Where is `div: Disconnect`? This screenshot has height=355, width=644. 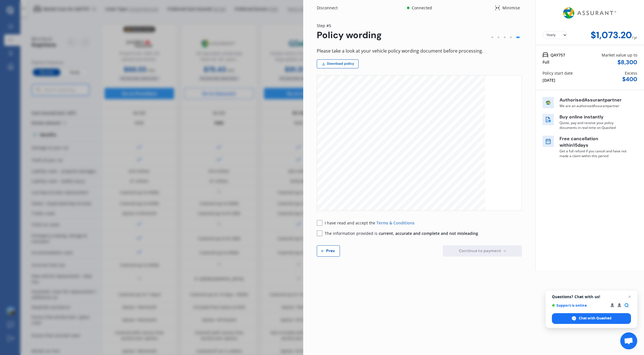
div: Disconnect is located at coordinates (330, 8).